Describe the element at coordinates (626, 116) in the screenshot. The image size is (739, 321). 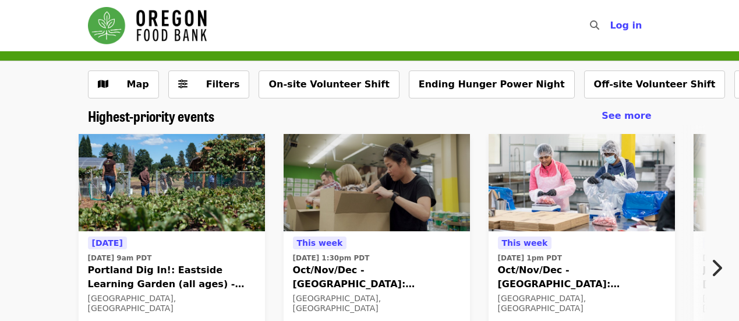
I see `a: See more` at that location.